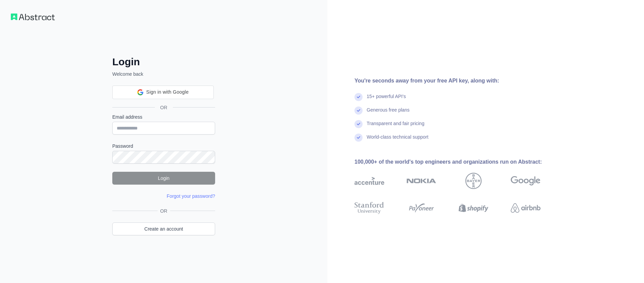 The height and width of the screenshot is (283, 644). What do you see at coordinates (163, 92) in the screenshot?
I see `div: Sign in with Google` at bounding box center [163, 92].